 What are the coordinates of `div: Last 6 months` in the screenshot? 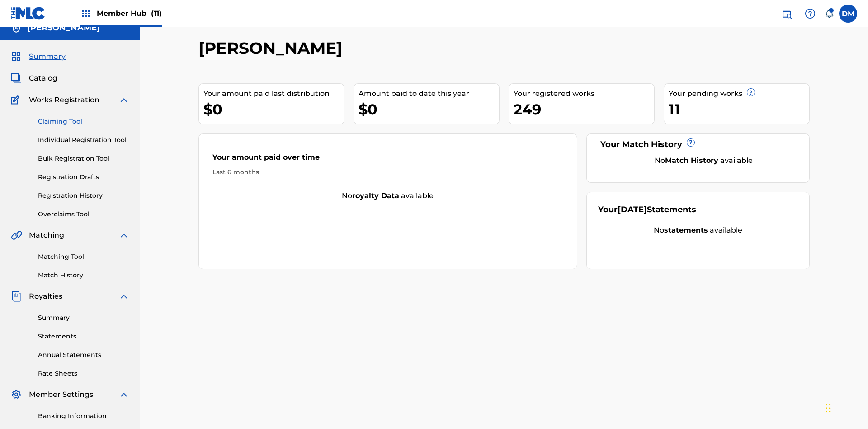 It's located at (388, 172).